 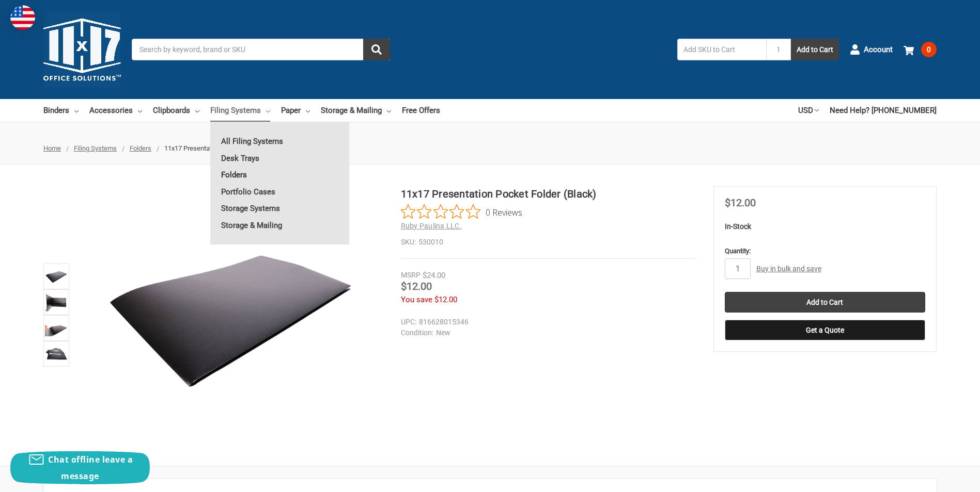 I want to click on a: USD, so click(x=808, y=110).